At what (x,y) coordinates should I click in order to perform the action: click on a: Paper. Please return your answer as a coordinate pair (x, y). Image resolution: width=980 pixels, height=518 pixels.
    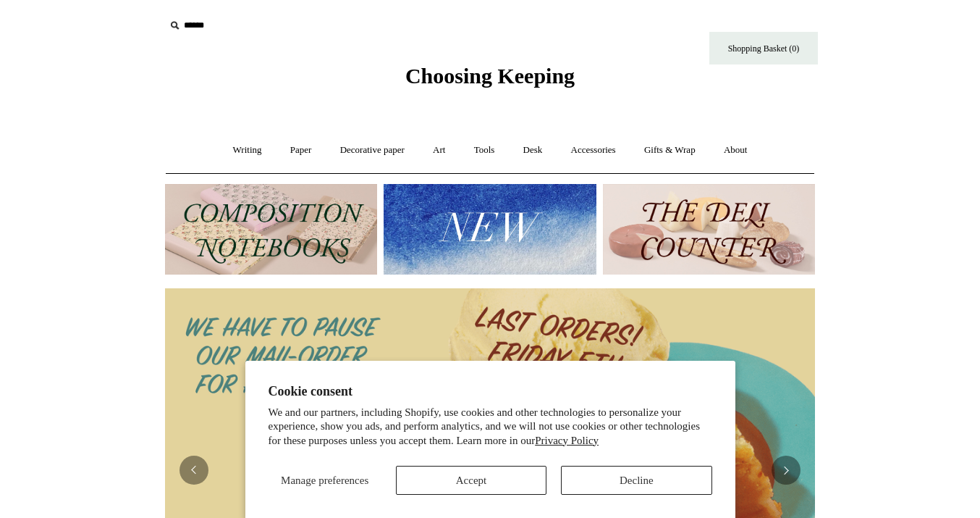
    Looking at the image, I should click on (301, 150).